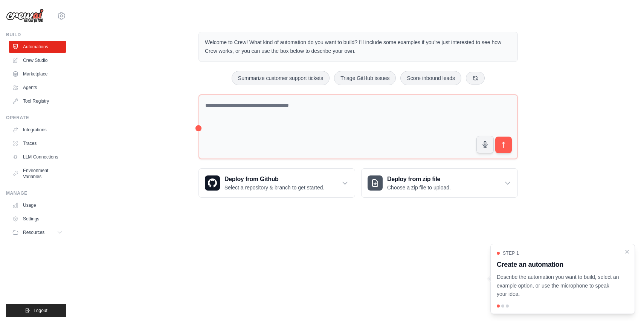  I want to click on h3: Create an automation, so click(558, 265).